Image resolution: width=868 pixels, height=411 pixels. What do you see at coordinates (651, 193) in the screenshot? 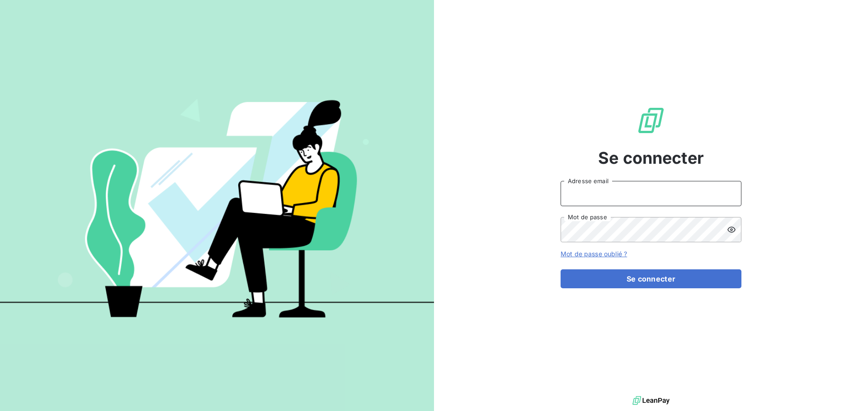
I see `input: placeholder` at bounding box center [651, 193].